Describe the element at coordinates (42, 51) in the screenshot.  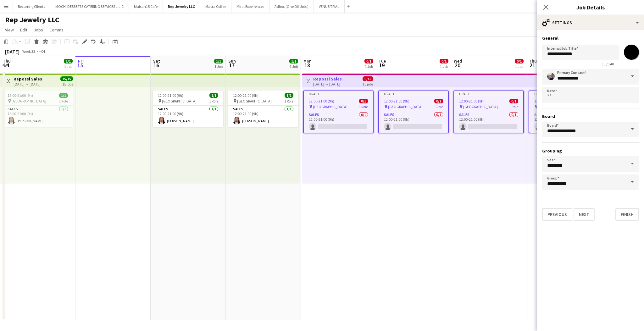
I see `div: +04` at that location.